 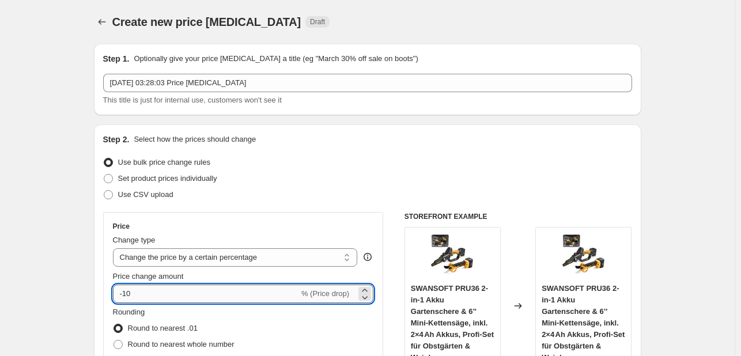 I want to click on input: 30% off holiday sale, so click(x=368, y=83).